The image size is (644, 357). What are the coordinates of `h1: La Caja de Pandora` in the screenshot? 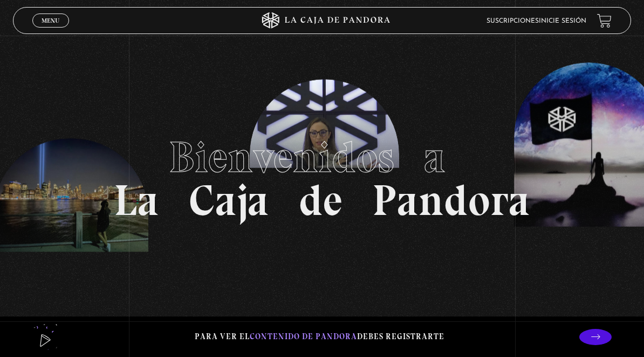 It's located at (322, 179).